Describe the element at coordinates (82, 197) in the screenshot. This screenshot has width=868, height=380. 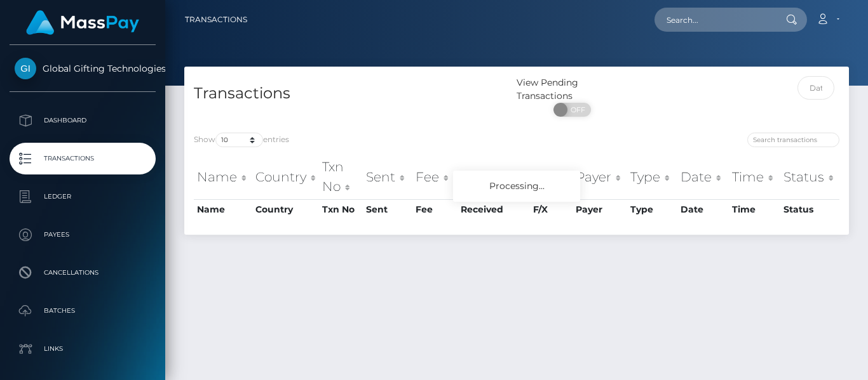
I see `p: Ledger` at that location.